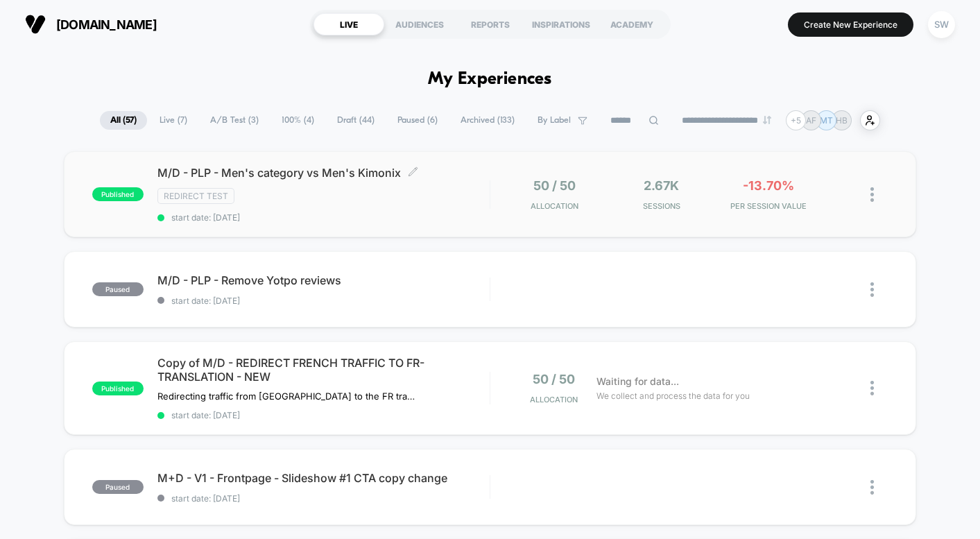 This screenshot has width=980, height=539. Describe the element at coordinates (490, 79) in the screenshot. I see `h1: My Experiences` at that location.